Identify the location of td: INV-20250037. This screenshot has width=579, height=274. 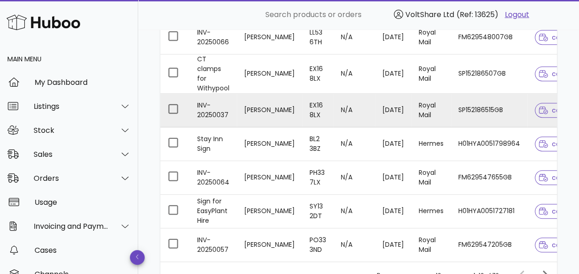
(213, 110).